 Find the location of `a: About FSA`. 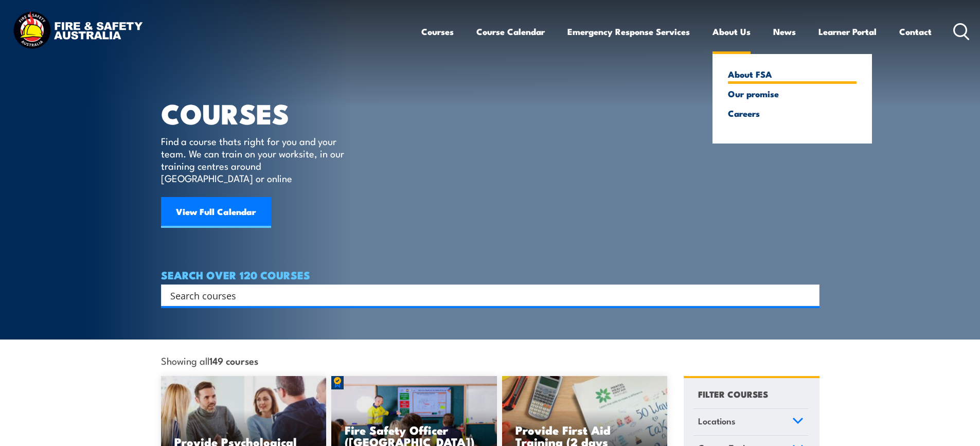

a: About FSA is located at coordinates (792, 74).